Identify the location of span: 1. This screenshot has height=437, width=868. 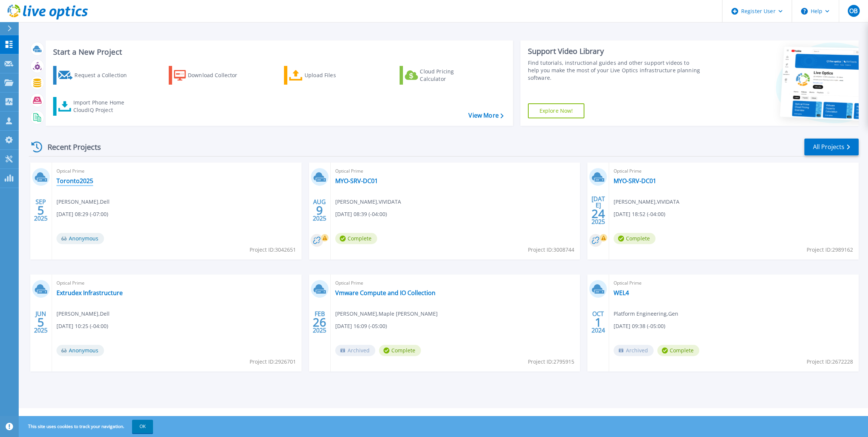
(599, 322).